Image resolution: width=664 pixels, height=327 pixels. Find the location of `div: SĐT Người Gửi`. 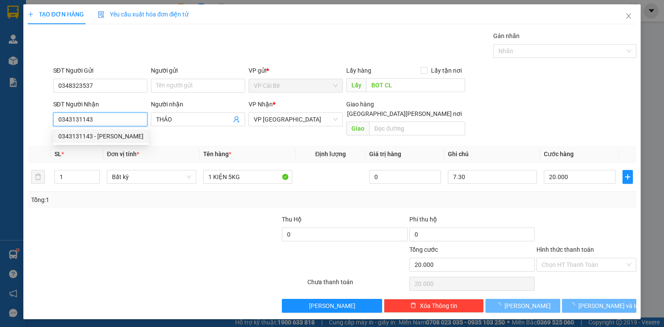

div: SĐT Người Gửi is located at coordinates (100, 70).